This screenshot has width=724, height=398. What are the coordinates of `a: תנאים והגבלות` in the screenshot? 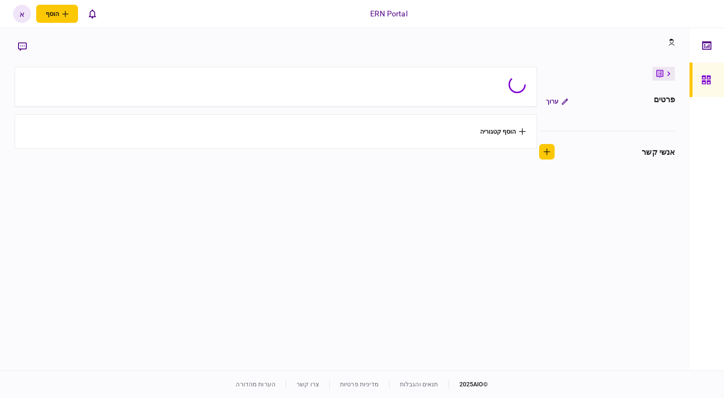 It's located at (419, 384).